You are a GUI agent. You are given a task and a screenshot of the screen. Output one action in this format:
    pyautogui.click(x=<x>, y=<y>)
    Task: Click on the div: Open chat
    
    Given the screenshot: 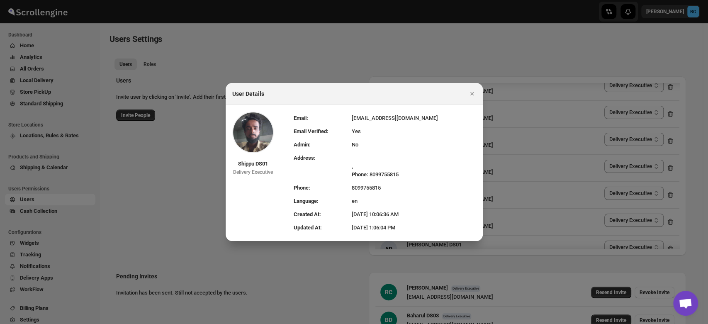 What is the action you would take?
    pyautogui.click(x=686, y=303)
    